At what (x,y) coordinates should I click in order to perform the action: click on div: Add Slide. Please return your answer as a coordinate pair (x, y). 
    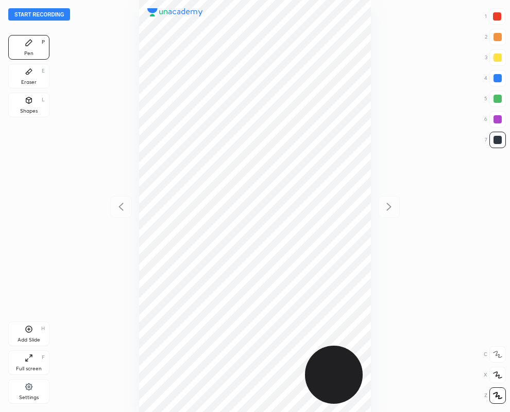
    Looking at the image, I should click on (29, 340).